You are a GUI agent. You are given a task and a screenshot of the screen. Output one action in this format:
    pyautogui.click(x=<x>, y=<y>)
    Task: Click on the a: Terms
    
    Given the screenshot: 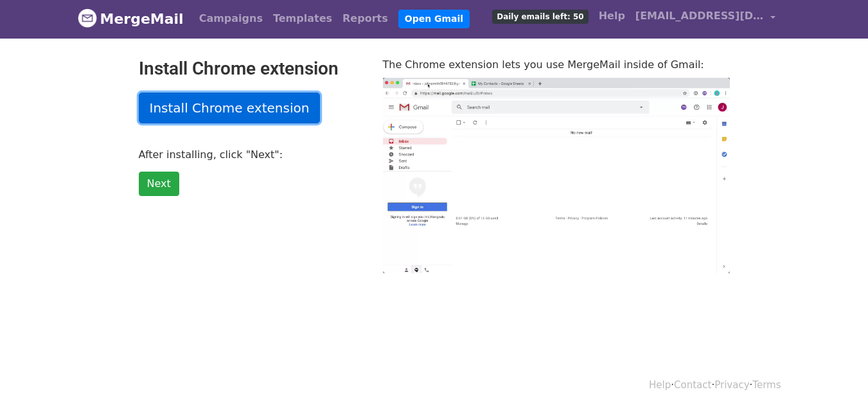 What is the action you would take?
    pyautogui.click(x=767, y=385)
    